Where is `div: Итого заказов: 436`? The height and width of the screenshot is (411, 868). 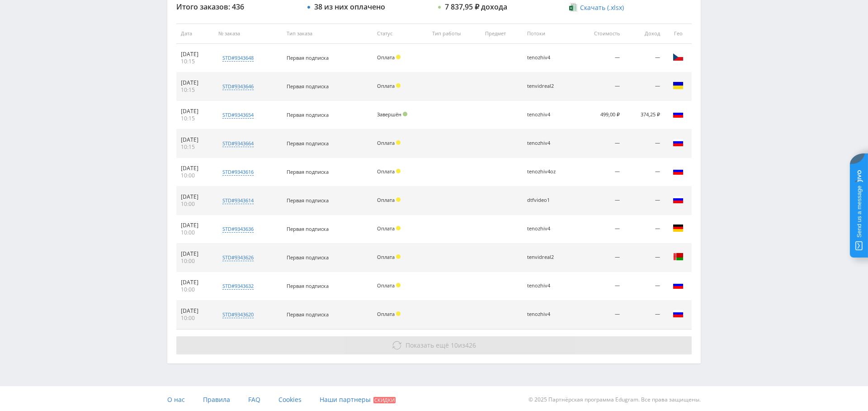
div: Итого заказов: 436 is located at coordinates (238, 7).